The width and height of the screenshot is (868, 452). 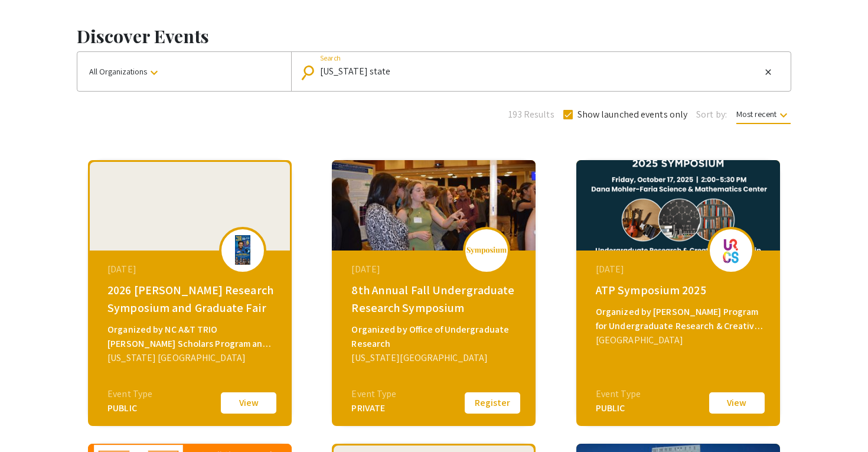 What do you see at coordinates (487, 250) in the screenshot?
I see `img: logo_v2.png` at bounding box center [487, 250].